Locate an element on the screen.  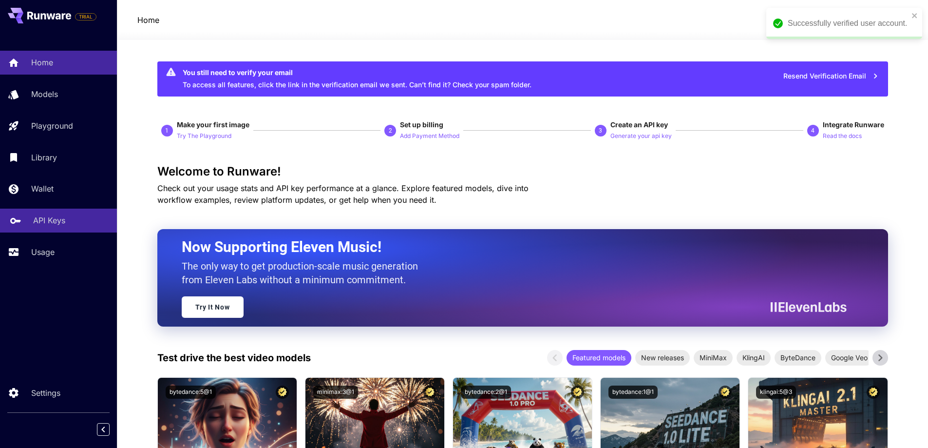
button: klingai:5@3 is located at coordinates (776, 392).